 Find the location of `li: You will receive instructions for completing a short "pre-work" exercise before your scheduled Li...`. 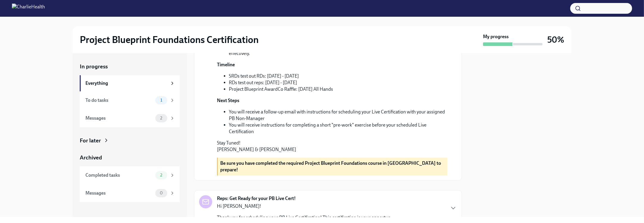

li: You will receive instructions for completing a short "pre-work" exercise before your scheduled Li... is located at coordinates (338, 128).